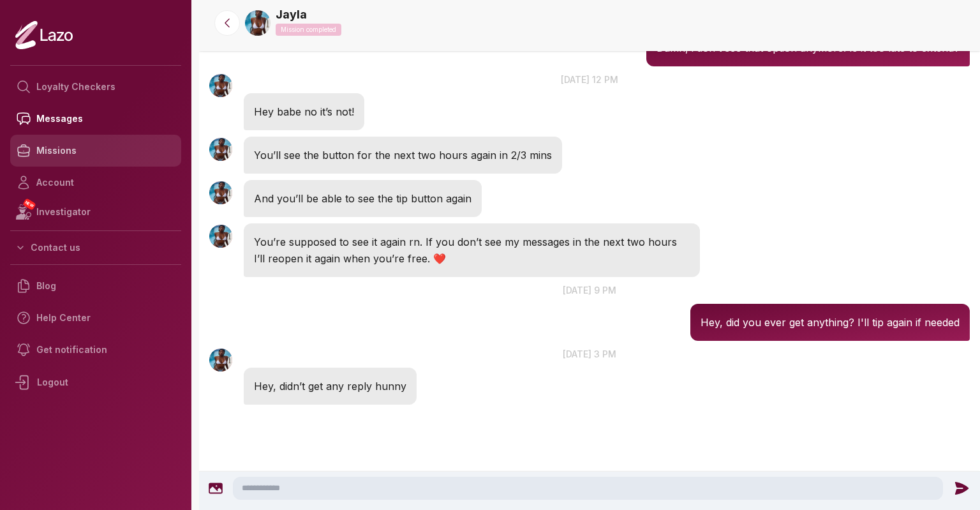 This screenshot has width=980, height=510. Describe the element at coordinates (96, 286) in the screenshot. I see `a: Blog` at that location.